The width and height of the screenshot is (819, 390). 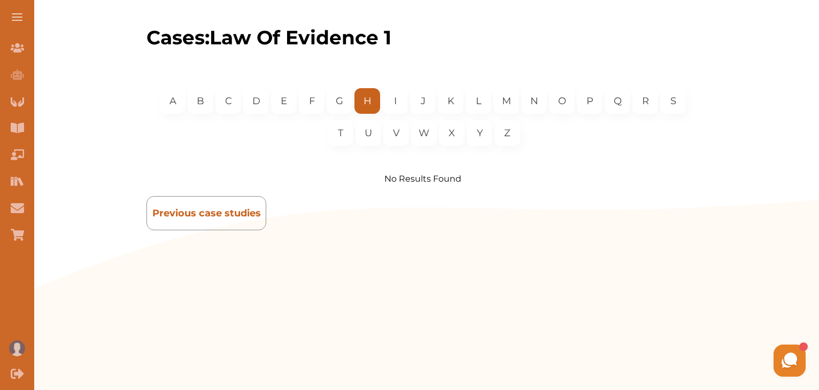 What do you see at coordinates (339, 101) in the screenshot?
I see `p: G` at bounding box center [339, 101].